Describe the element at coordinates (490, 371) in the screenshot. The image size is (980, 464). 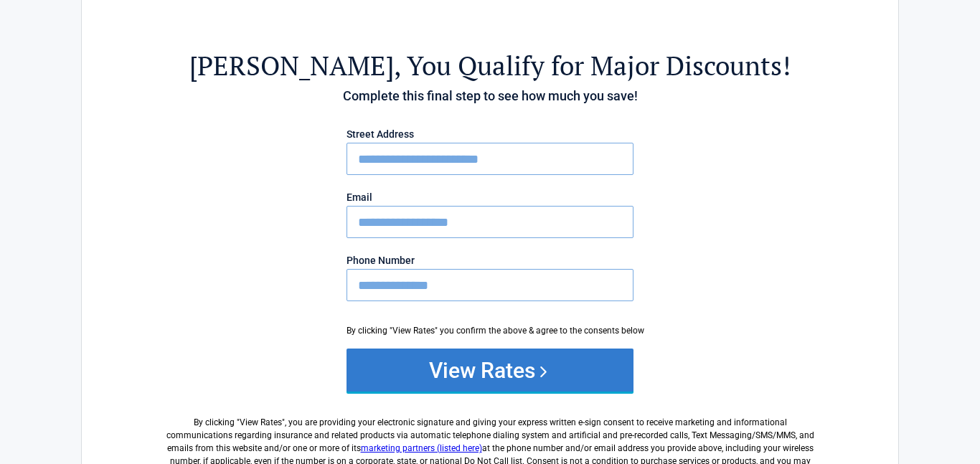
I see `button: View Rates` at that location.